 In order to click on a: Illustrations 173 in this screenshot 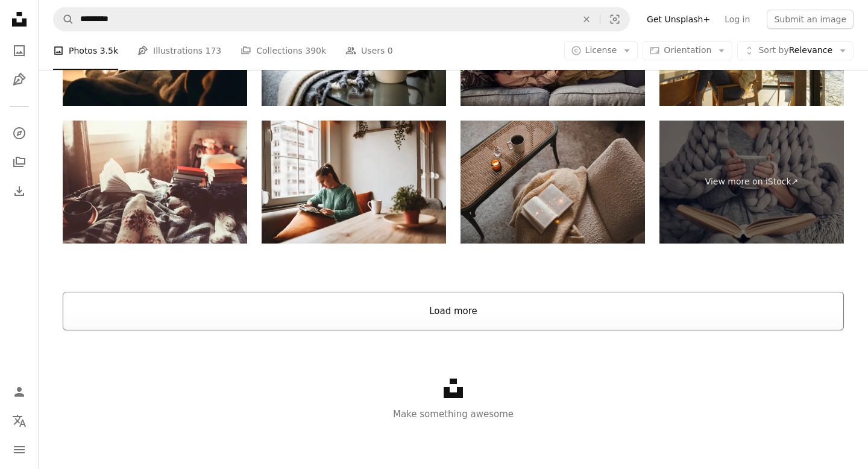, I will do `click(179, 51)`.